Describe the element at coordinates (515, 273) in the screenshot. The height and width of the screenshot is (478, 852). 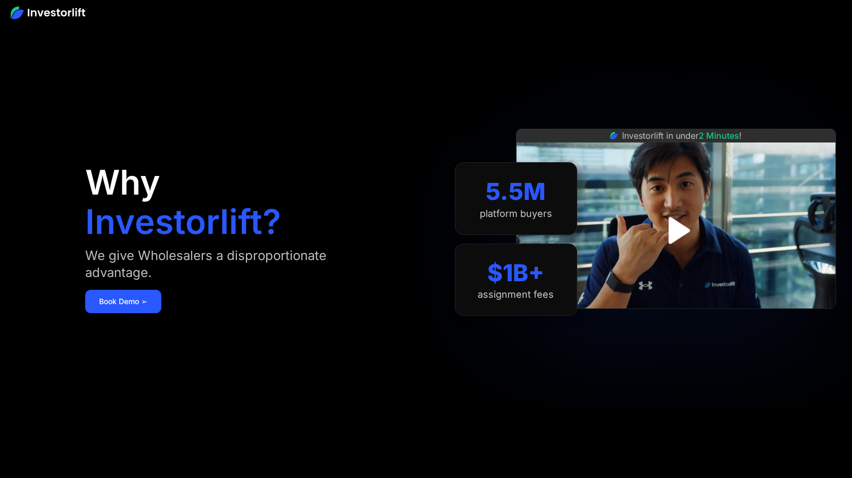
I see `div: $1B+` at that location.